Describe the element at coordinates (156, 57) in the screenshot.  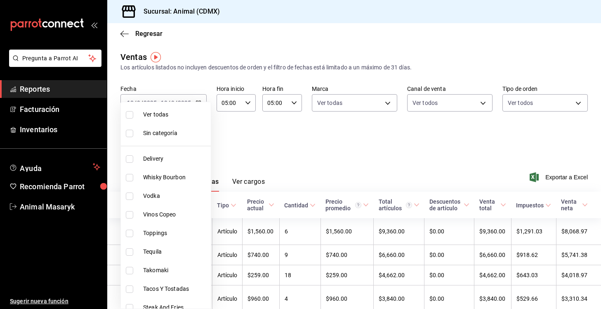
I see `img: Tooltip marker` at that location.